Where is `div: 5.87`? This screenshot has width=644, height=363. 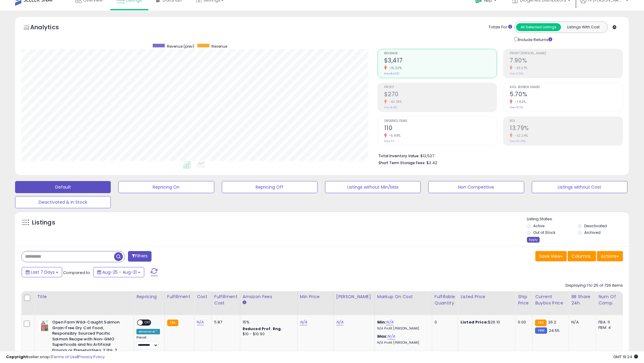 div: 5.87 is located at coordinates (225, 322).